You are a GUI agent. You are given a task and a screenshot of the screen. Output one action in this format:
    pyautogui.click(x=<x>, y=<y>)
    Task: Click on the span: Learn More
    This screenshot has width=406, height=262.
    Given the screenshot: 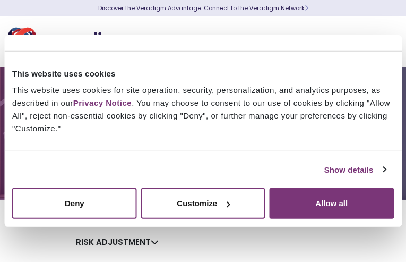 What is the action you would take?
    pyautogui.click(x=306, y=8)
    